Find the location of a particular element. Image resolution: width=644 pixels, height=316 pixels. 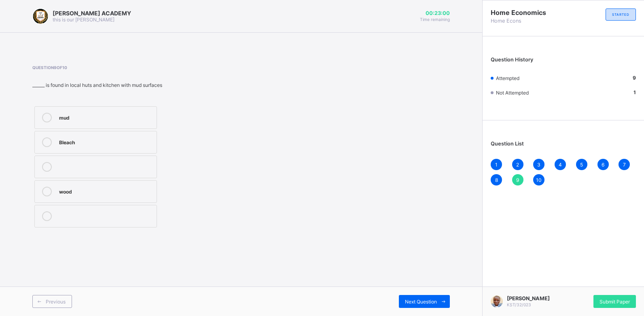

span: Previous is located at coordinates (55, 301).